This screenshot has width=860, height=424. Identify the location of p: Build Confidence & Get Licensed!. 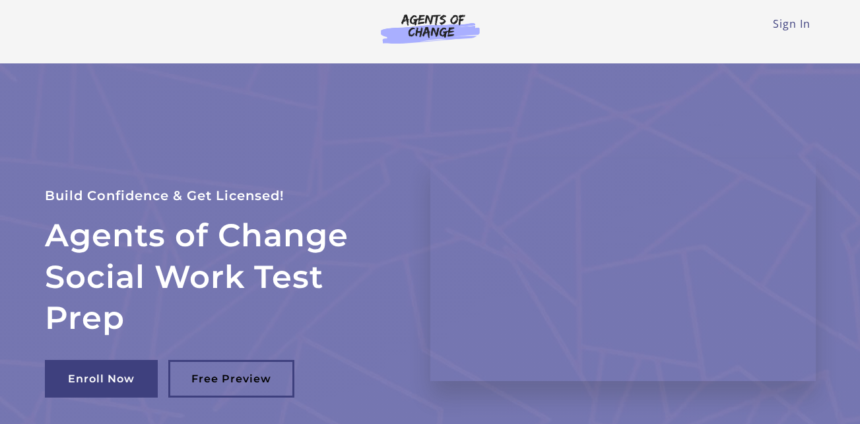
(222, 195).